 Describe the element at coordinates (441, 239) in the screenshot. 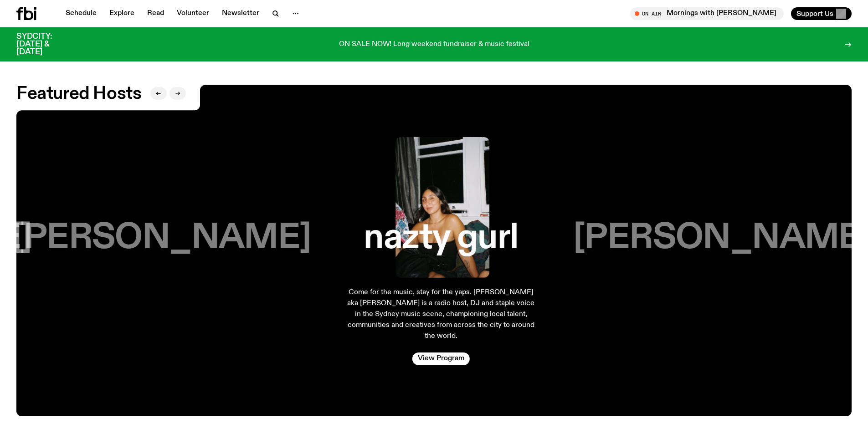

I see `h3: nazty gurl` at that location.